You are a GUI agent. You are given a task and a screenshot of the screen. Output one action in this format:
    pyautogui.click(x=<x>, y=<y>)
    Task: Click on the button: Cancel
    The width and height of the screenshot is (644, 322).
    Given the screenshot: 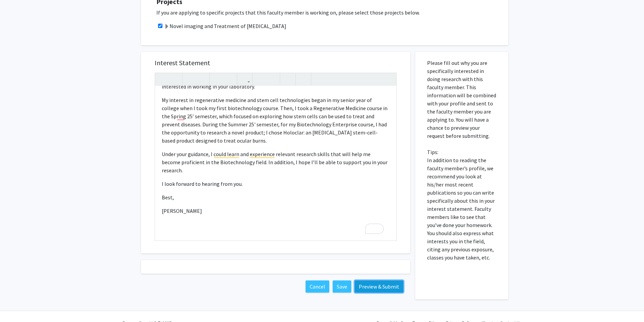 What is the action you would take?
    pyautogui.click(x=318, y=287)
    